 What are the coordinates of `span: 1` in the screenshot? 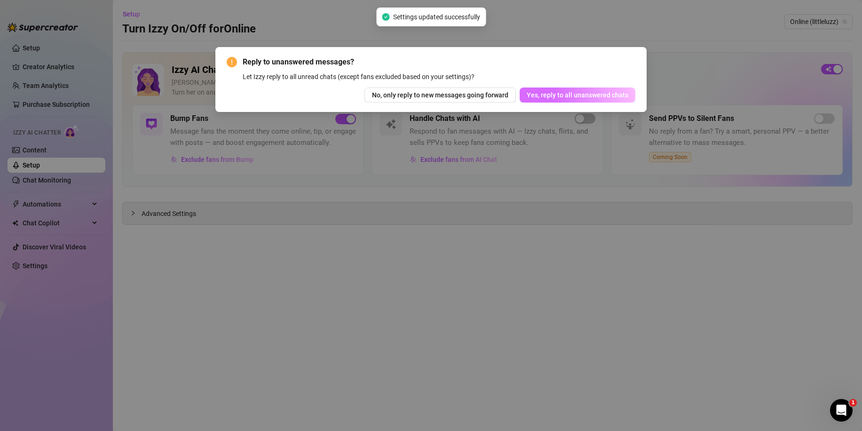 It's located at (854, 403).